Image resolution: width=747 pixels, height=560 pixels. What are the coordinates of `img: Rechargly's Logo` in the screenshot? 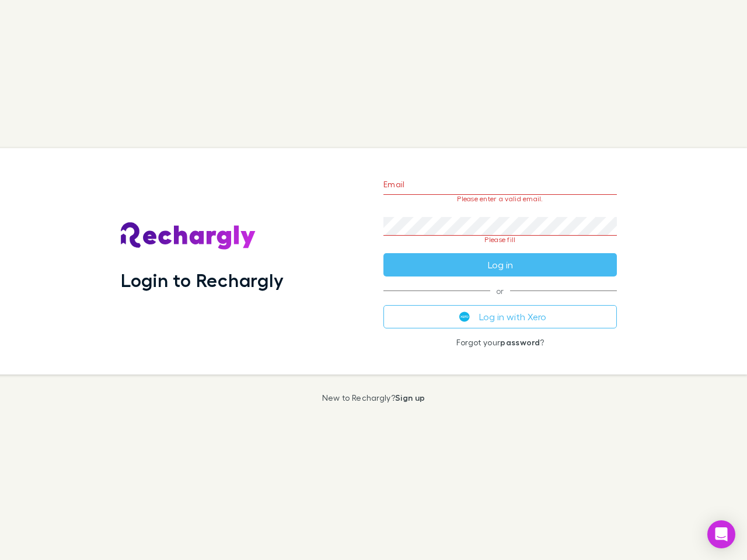 It's located at (188, 236).